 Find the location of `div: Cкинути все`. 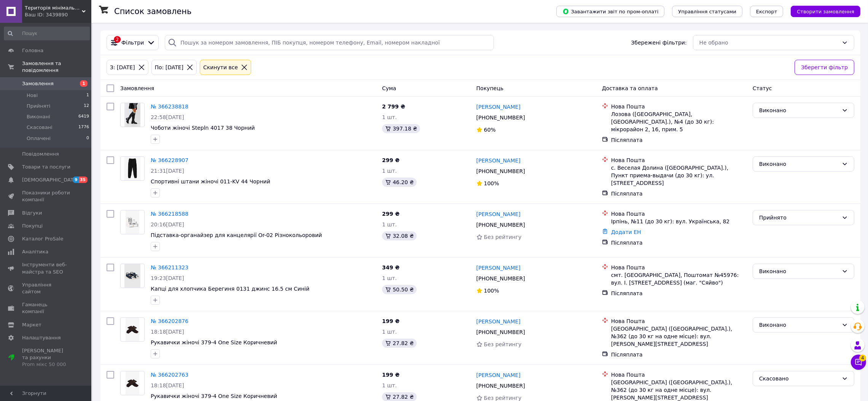

div: Cкинути все is located at coordinates (220, 68).